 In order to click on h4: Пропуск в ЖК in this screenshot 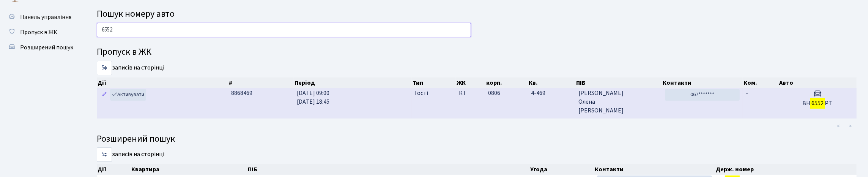, I will do `click(477, 52)`.